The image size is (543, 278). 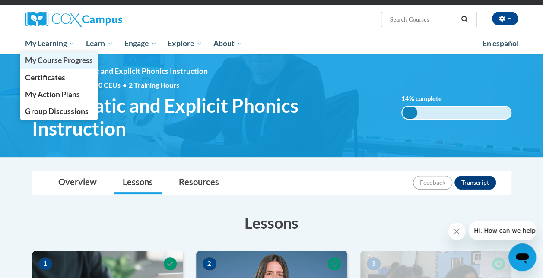 I want to click on span: Explore, so click(x=185, y=44).